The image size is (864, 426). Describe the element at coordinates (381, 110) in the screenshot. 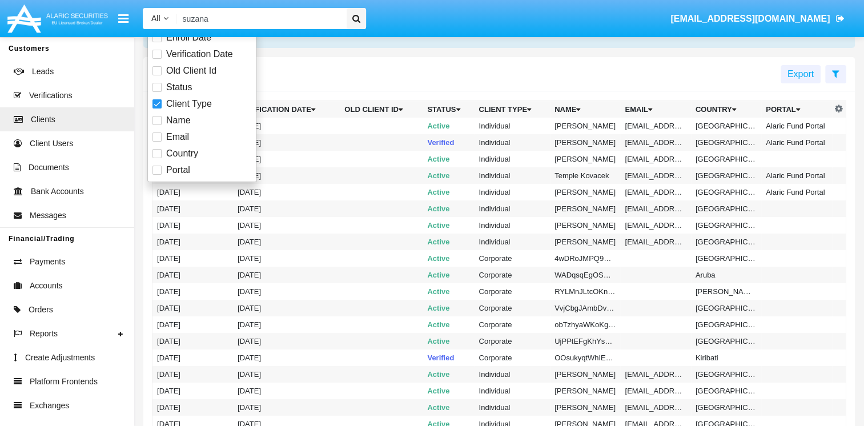

I see `th: Old Client Id` at that location.